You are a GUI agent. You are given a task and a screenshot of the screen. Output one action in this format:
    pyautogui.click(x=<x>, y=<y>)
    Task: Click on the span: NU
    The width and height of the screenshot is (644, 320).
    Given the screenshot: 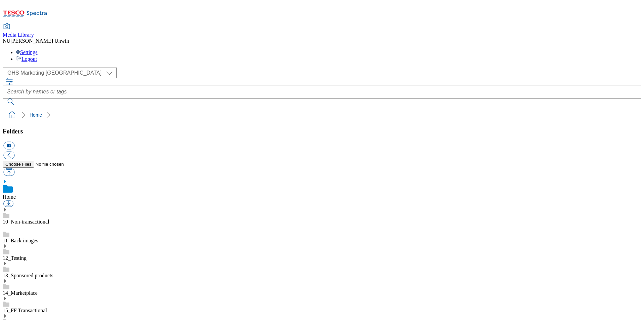 What is the action you would take?
    pyautogui.click(x=7, y=41)
    